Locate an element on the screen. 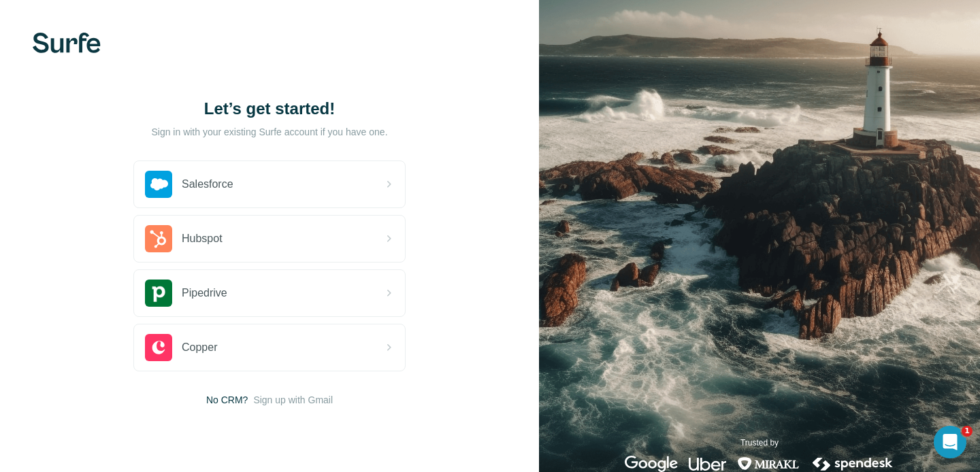  span: Pipedrive is located at coordinates (204, 293).